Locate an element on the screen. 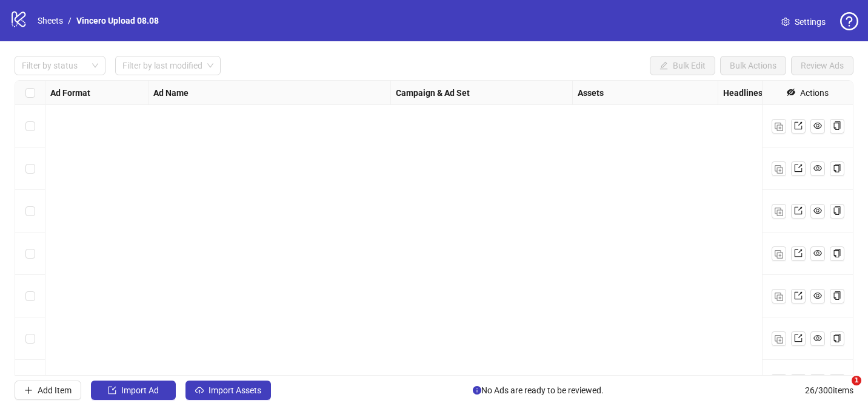  div: Select row 4 is located at coordinates (30, 253).